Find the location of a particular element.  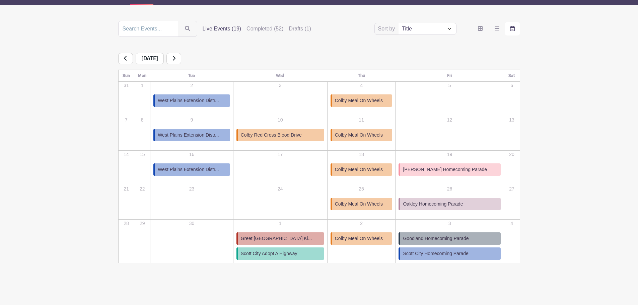

p: 9 is located at coordinates (191, 120).